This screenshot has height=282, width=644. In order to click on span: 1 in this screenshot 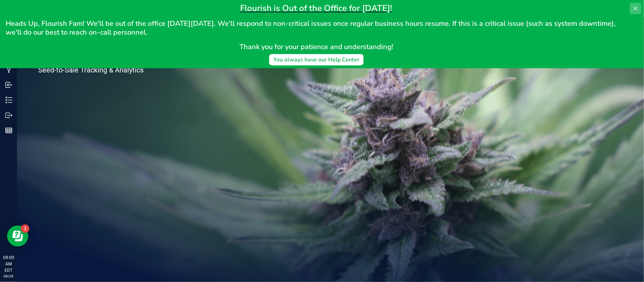, I will do `click(4, 4)`.